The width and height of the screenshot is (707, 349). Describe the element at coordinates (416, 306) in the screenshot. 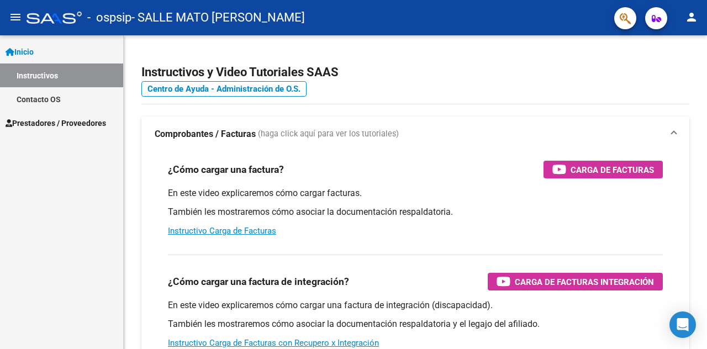

I see `p: En este video explicaremos cómo cargar una factura de integración (discapacidad).` at that location.